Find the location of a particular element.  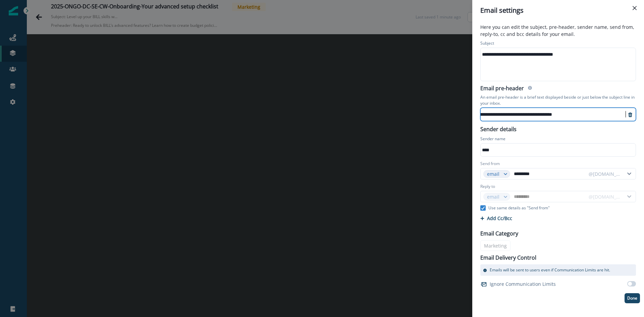

p: Here you can edit the subject, pre-header, sender name, send from, reply-to, cc and bcc details f... is located at coordinates (558, 31).